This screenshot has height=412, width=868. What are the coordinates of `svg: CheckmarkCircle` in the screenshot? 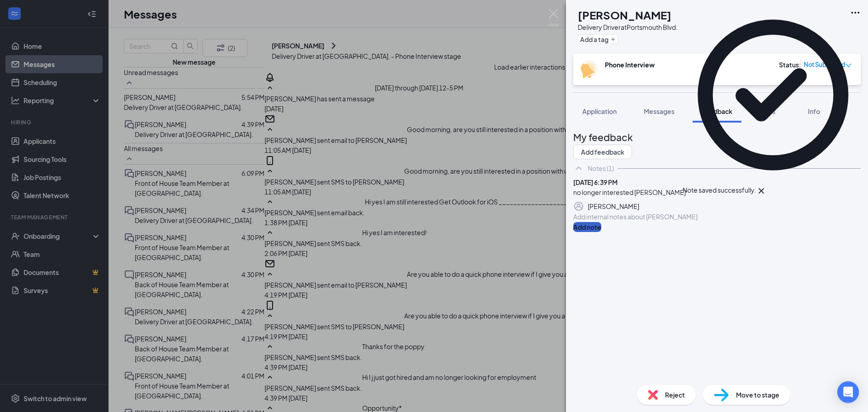 It's located at (773, 95).